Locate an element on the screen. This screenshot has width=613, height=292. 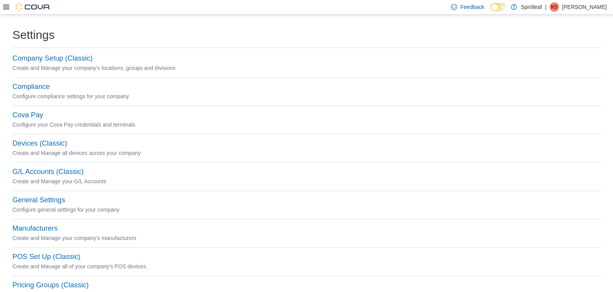
button: G/L Accounts (Classic) is located at coordinates (48, 172).